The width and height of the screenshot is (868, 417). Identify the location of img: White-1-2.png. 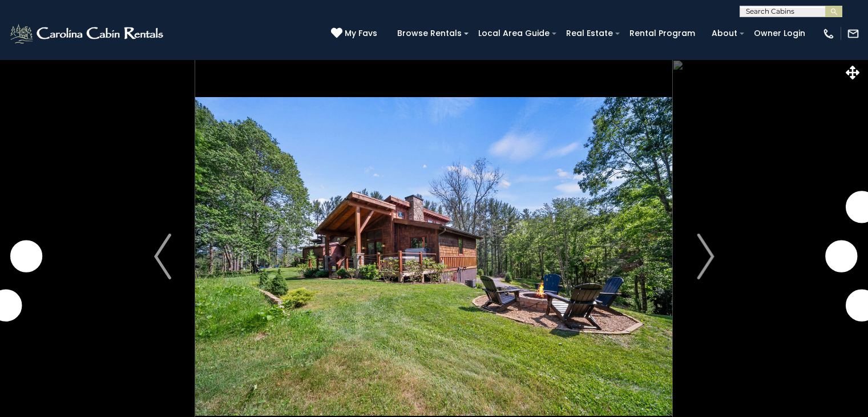
(88, 33).